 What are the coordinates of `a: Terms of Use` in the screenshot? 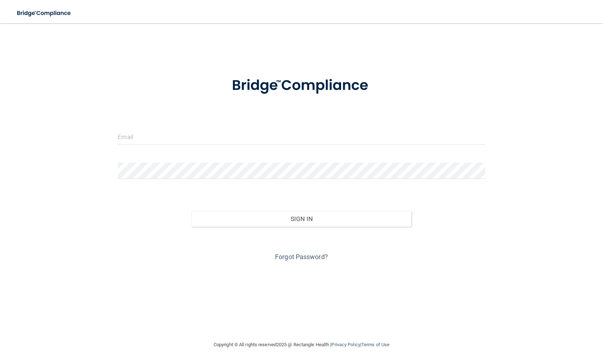 It's located at (375, 344).